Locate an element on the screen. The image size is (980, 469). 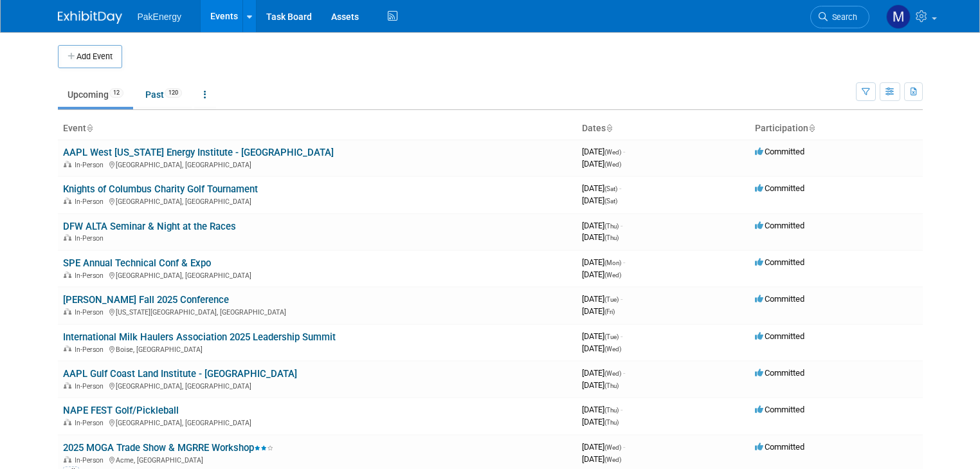
a: Sort by Event Name is located at coordinates (89, 128).